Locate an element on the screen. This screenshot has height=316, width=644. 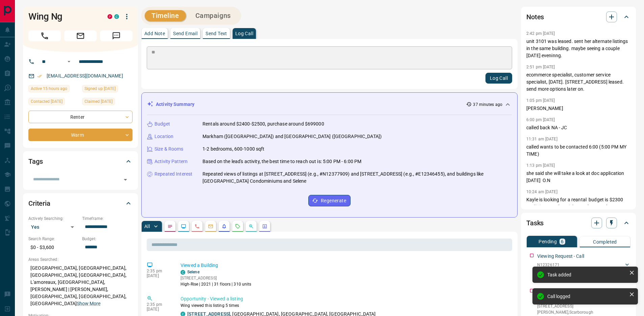
p: Rentals around $2400-$2500, purchase around $699000 is located at coordinates (263, 124).